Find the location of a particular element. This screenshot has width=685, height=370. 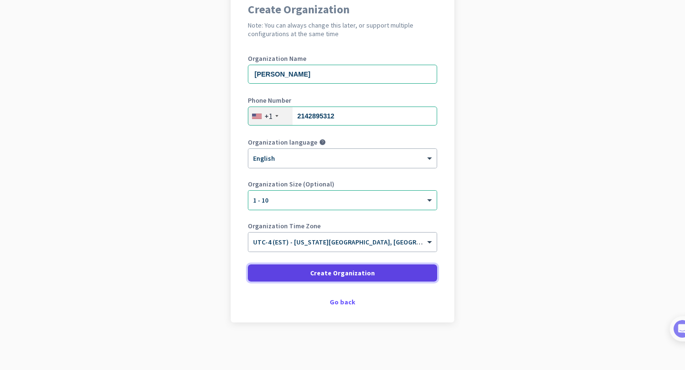

label: Organization Name is located at coordinates (343, 59).